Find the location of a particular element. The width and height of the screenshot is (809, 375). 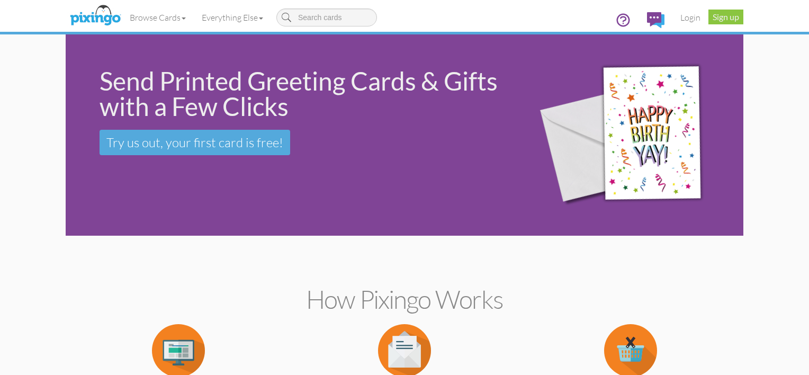

a: Sign up is located at coordinates (726, 17).